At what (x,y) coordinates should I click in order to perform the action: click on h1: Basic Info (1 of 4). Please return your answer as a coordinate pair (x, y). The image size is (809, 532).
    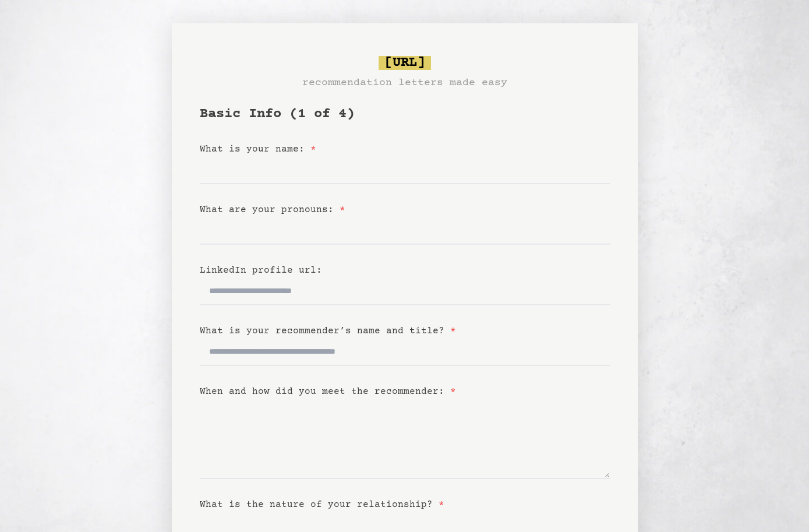
    Looking at the image, I should click on (405, 114).